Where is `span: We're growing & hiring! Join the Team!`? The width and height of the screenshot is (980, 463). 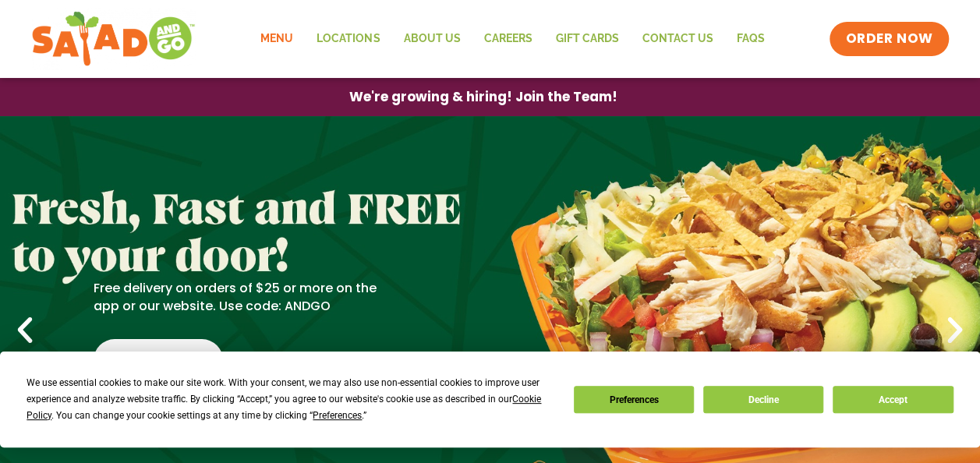
span: We're growing & hiring! Join the Team! is located at coordinates (483, 96).